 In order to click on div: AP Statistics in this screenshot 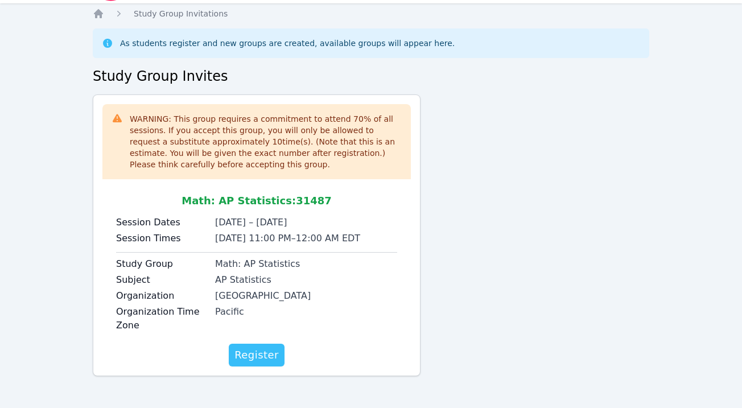, I will do `click(306, 280)`.